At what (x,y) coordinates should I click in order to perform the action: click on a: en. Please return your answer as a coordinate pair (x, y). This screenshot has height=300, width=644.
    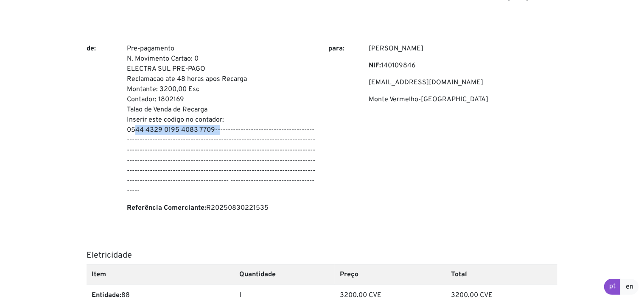
    Looking at the image, I should click on (629, 287).